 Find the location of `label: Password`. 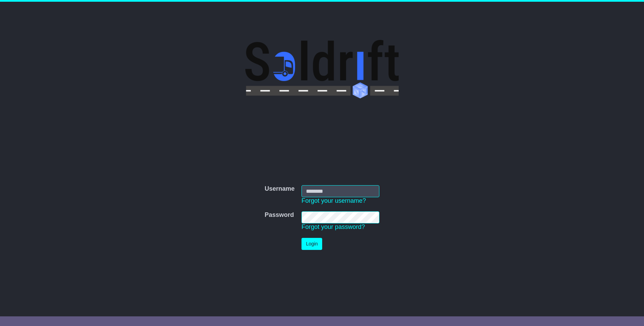

label: Password is located at coordinates (279, 215).